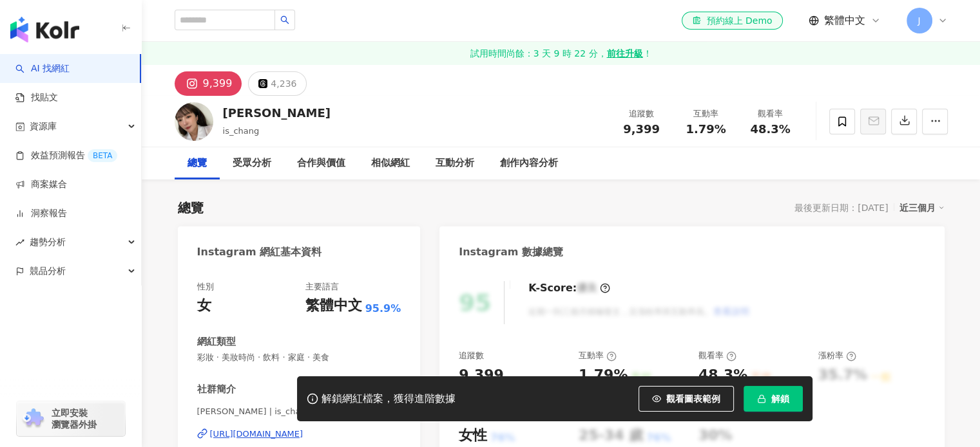  I want to click on div: 漲粉率, so click(837, 356).